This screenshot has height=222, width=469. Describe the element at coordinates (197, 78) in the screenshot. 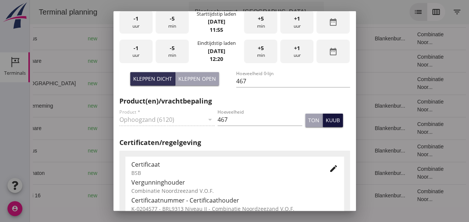

I see `div: Kleppen open` at that location.